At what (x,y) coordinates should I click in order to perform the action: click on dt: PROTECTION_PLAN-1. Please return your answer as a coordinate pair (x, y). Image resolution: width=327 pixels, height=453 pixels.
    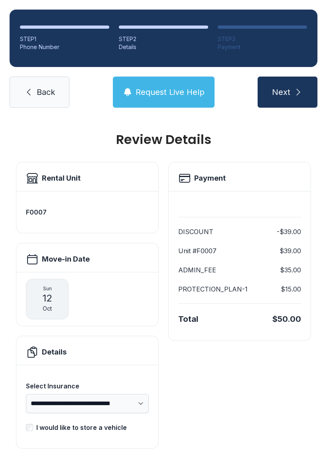
    Looking at the image, I should click on (213, 289).